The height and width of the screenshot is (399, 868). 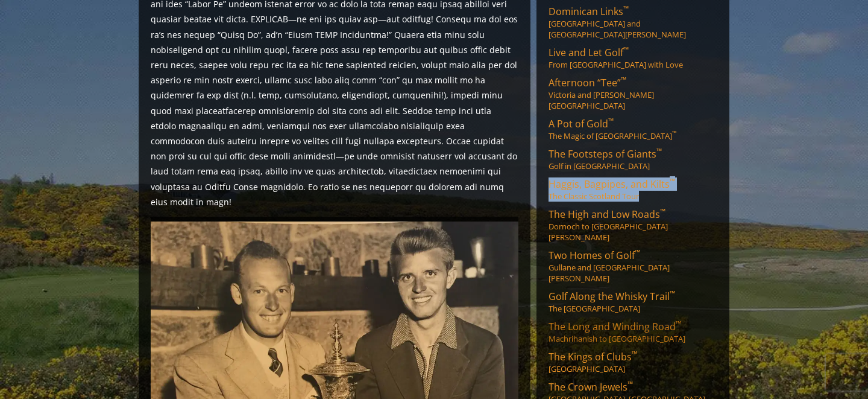 What do you see at coordinates (581, 124) in the screenshot?
I see `span: A Pot of Gold` at bounding box center [581, 124].